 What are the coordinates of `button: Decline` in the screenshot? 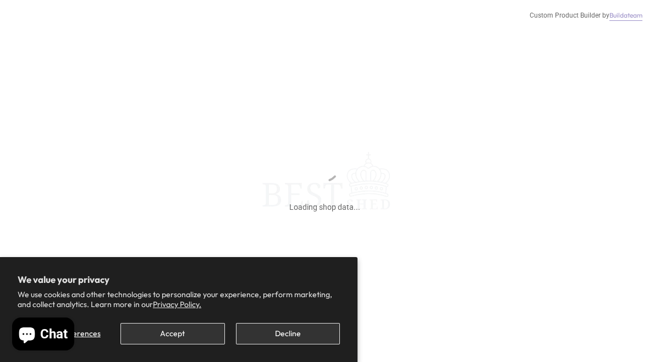 It's located at (288, 334).